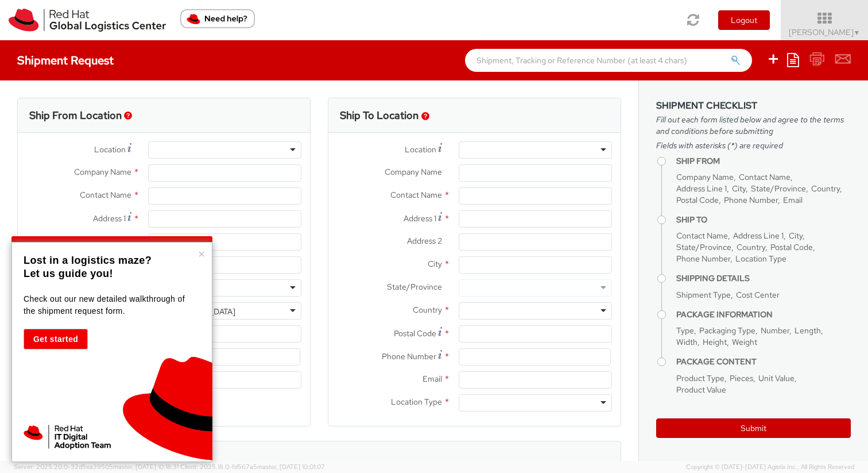 This screenshot has width=868, height=473. What do you see at coordinates (87, 260) in the screenshot?
I see `strong: Lost in a logistics maze?` at bounding box center [87, 260].